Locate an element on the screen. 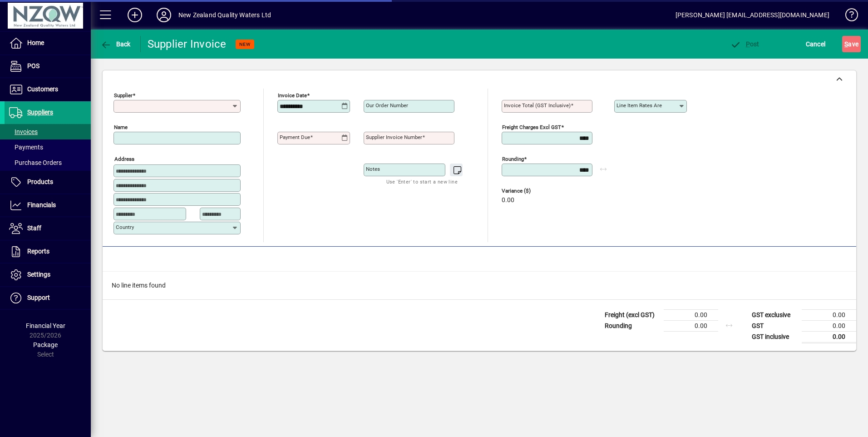  span: ost is located at coordinates (745, 44).